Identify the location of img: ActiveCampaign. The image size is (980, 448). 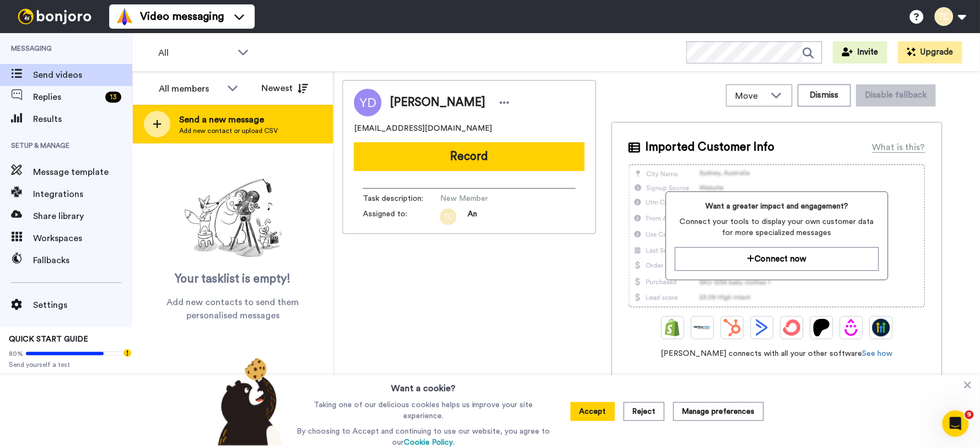
(762, 327).